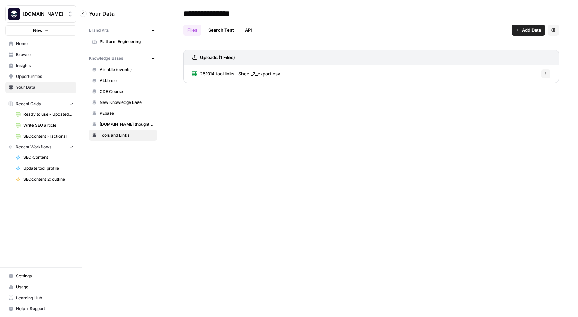 The height and width of the screenshot is (317, 578). Describe the element at coordinates (41, 44) in the screenshot. I see `a: Home` at that location.